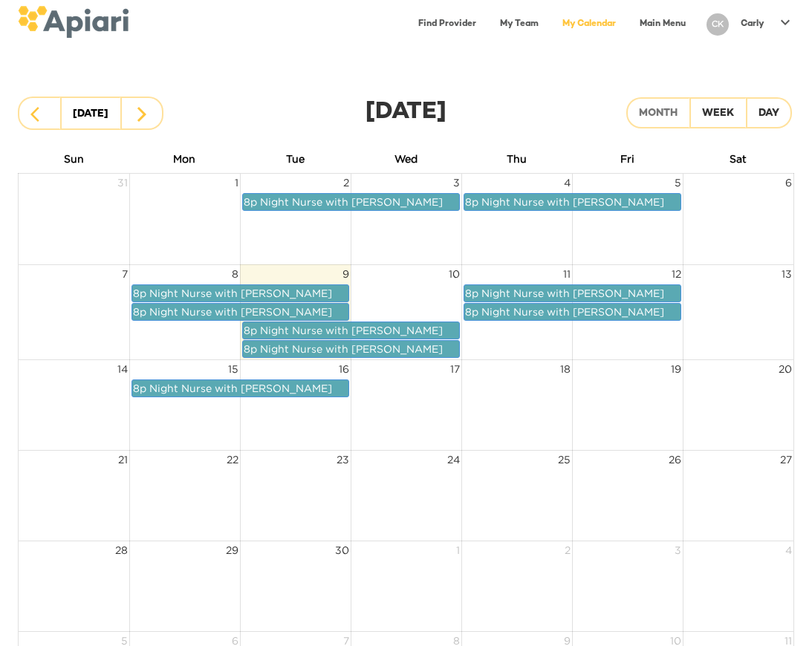 This screenshot has width=812, height=646. I want to click on a: Main Menu, so click(663, 24).